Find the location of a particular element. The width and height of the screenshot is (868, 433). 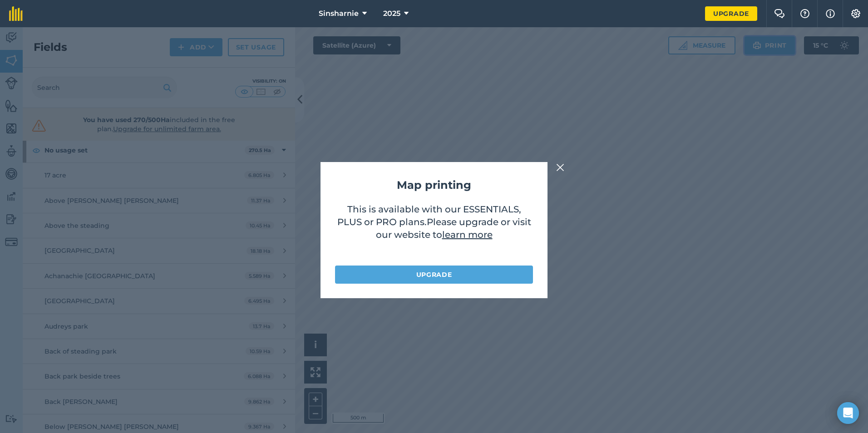

img: svg+xml;base64,PHN2ZyB4bWxucz0iaHR0cDovL3d3dy53My5vcmcvMjAwMC9zdmciIHdpZHRoPSIxNyIgaGVpZ2h0PSIxNy... is located at coordinates (831, 14).